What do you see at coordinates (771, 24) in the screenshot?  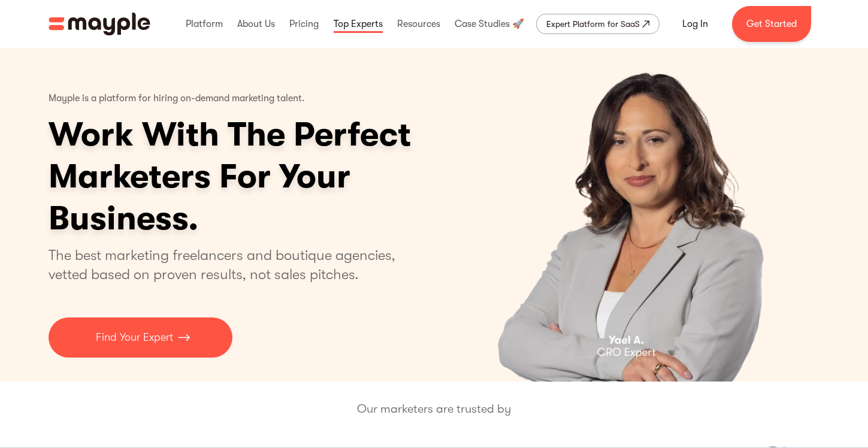 I see `a: Get Started` at bounding box center [771, 24].